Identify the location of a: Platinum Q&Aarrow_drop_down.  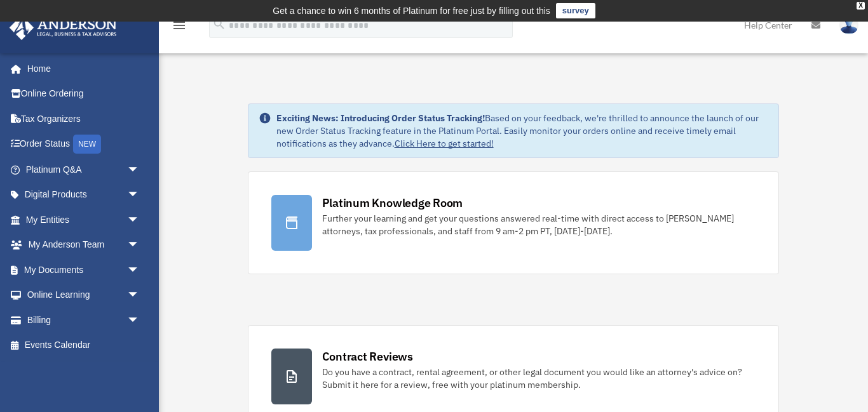
(84, 169).